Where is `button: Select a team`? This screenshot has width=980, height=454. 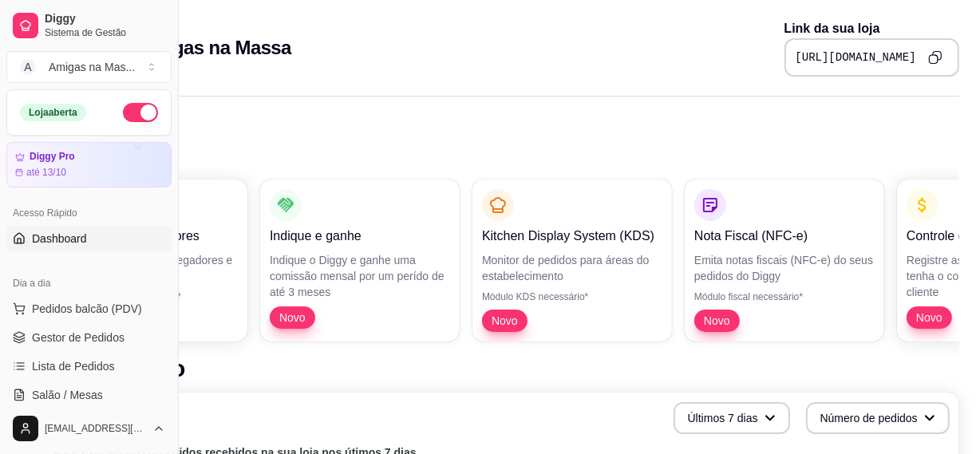
button: Select a team is located at coordinates (89, 67).